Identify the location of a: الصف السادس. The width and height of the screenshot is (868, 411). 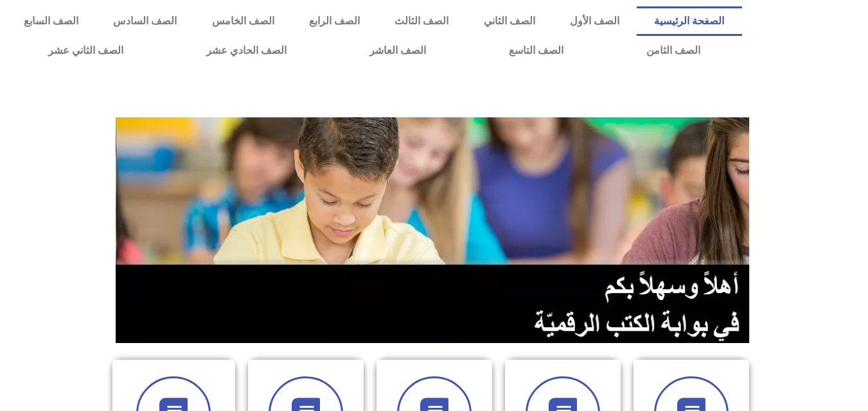
(145, 21).